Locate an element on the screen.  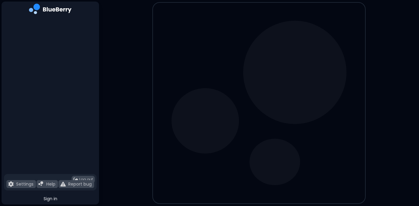
p: Settings is located at coordinates (25, 184).